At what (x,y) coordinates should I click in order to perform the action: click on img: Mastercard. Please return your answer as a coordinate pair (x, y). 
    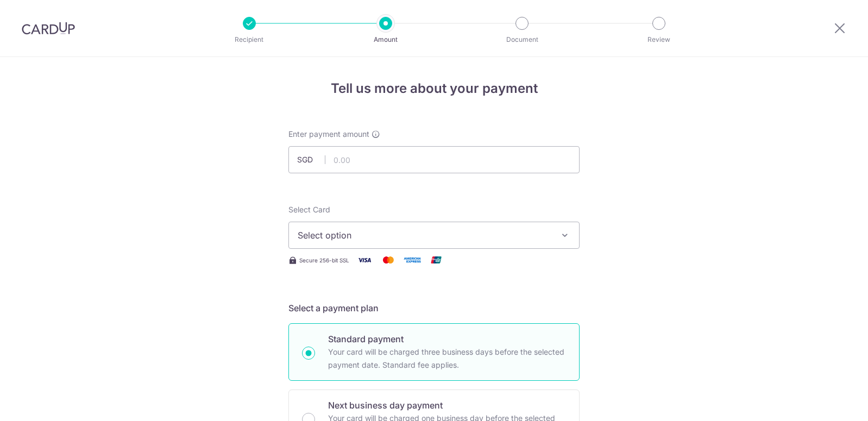
    Looking at the image, I should click on (389, 259).